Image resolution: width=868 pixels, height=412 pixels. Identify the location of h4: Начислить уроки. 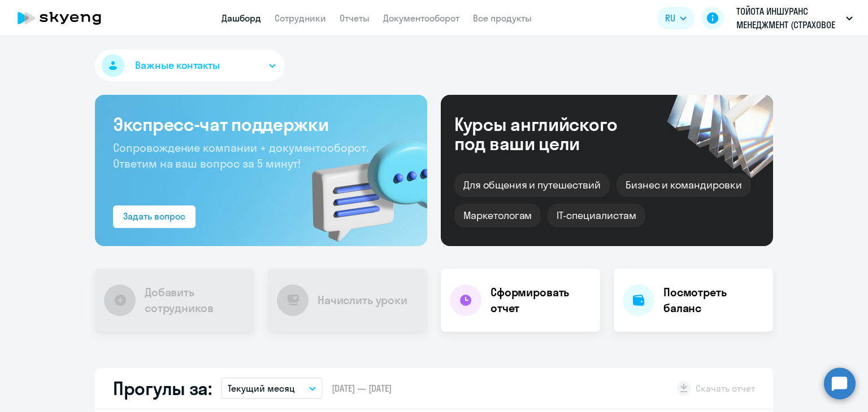
(363, 300).